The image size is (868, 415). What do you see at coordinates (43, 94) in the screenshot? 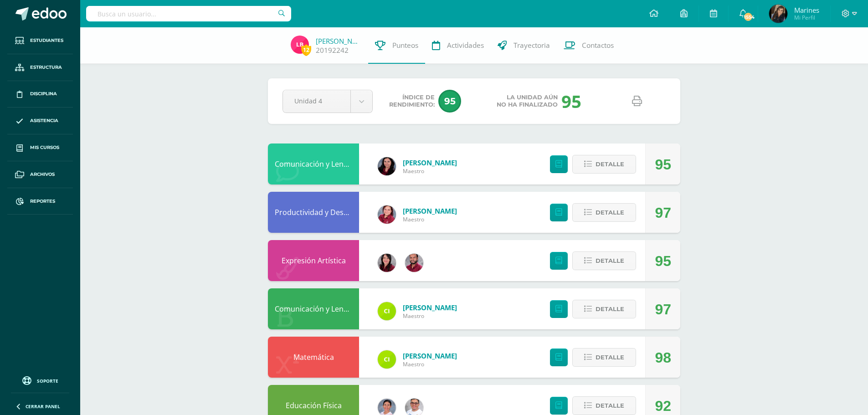
I see `span: Disciplina` at bounding box center [43, 94].